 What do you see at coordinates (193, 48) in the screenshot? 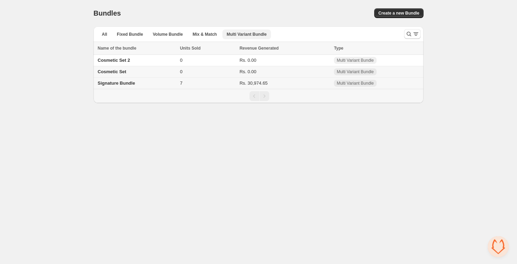
I see `button: Units Sold` at bounding box center [193, 48].